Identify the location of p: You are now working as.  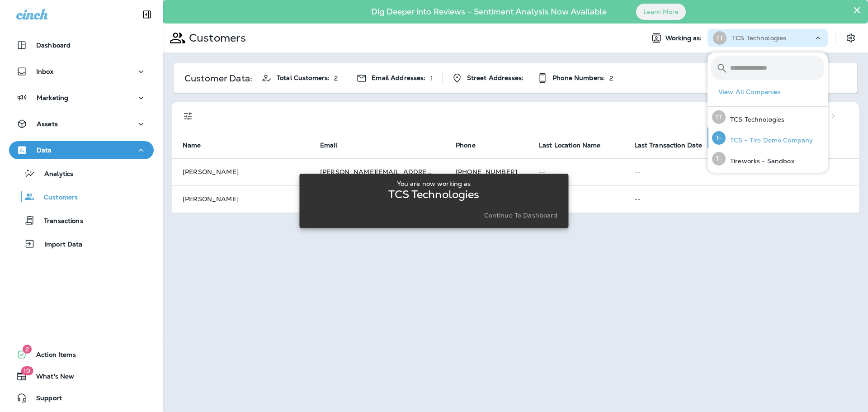
(433, 184).